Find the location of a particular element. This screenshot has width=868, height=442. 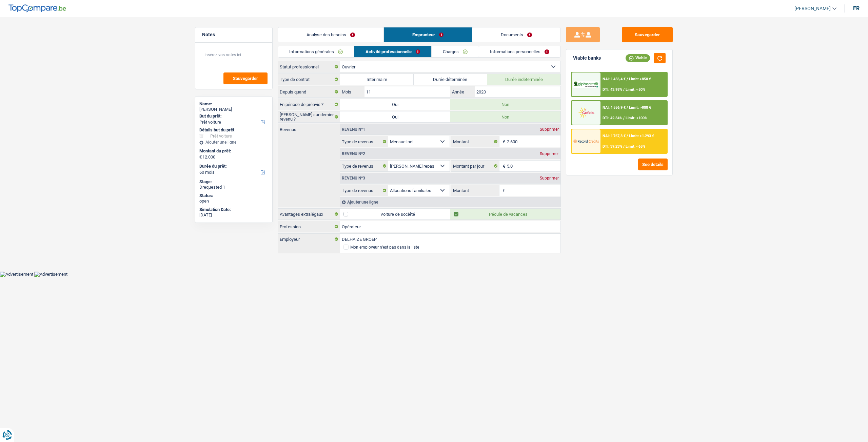

span: NAI: 1 767,3 € is located at coordinates (614, 136).